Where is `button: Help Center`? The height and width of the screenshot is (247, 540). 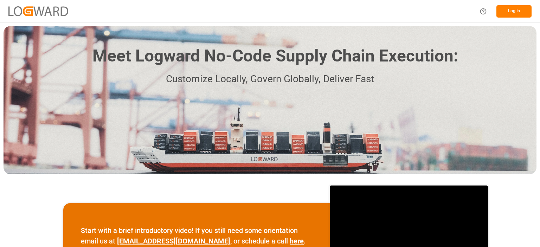 button: Help Center is located at coordinates (483, 11).